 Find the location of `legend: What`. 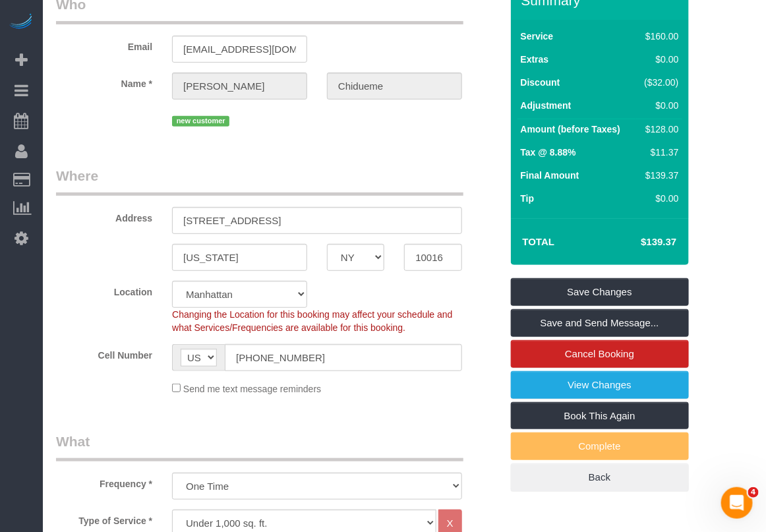

legend: What is located at coordinates (260, 446).